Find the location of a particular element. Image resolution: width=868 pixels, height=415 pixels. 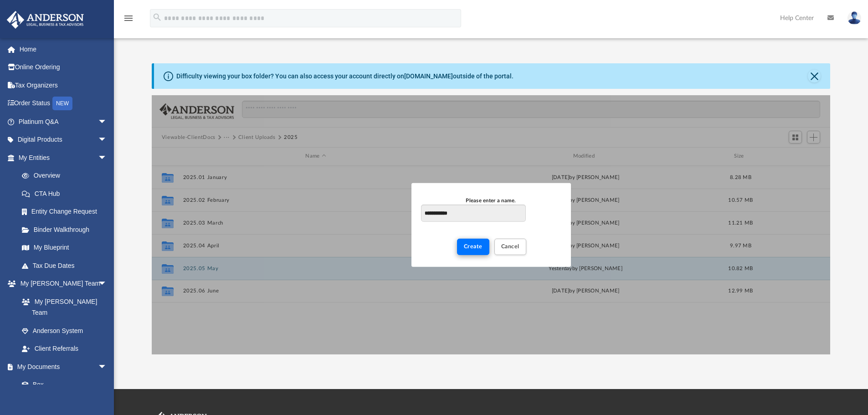

button: Create is located at coordinates (473, 246).